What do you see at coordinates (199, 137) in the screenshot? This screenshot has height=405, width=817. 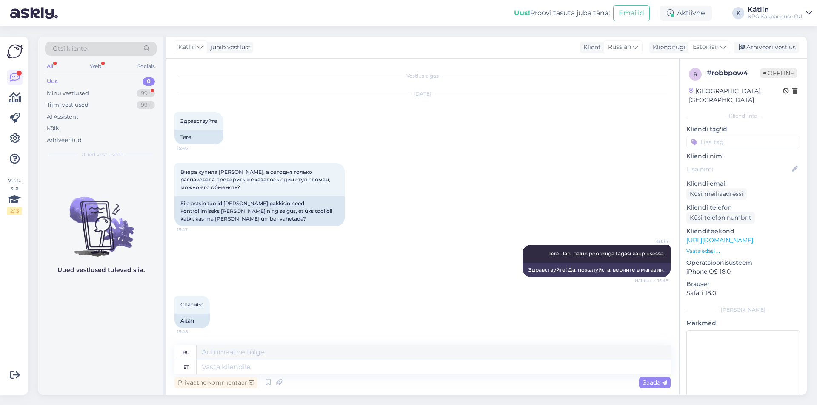 I see `div: Tere` at bounding box center [199, 137].